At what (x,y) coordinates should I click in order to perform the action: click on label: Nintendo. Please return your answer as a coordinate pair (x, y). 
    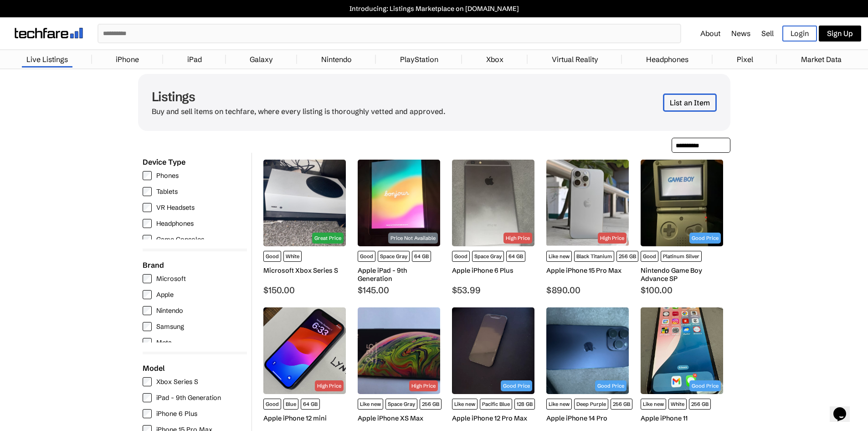
    Looking at the image, I should click on (192, 310).